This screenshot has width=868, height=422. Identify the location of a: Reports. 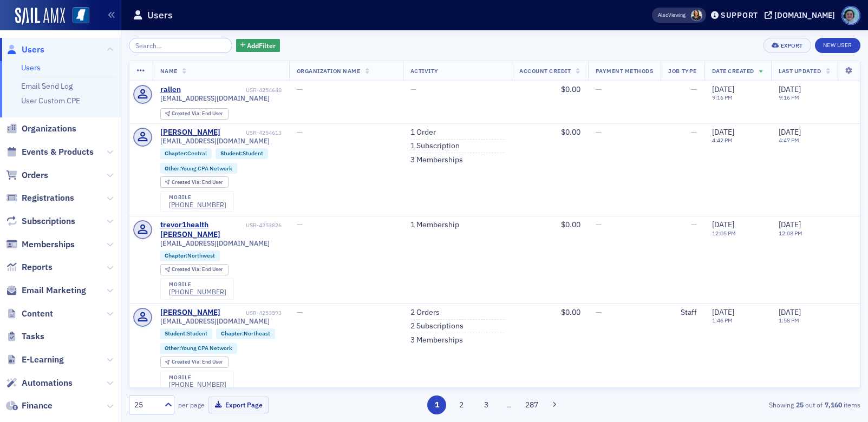
(30, 267).